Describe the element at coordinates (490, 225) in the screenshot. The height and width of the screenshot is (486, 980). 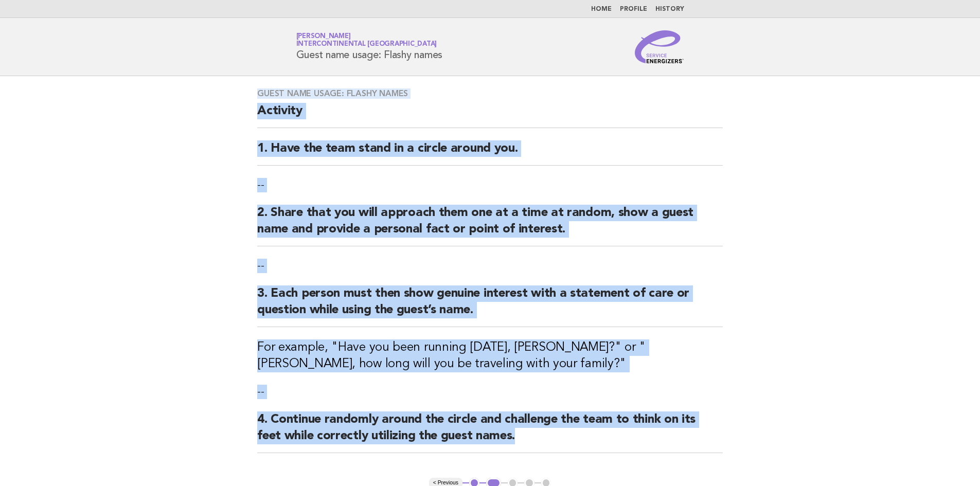
I see `h2: 2. Share that you will approach them one at a time at random, show a guest name and provide a per...` at that location.